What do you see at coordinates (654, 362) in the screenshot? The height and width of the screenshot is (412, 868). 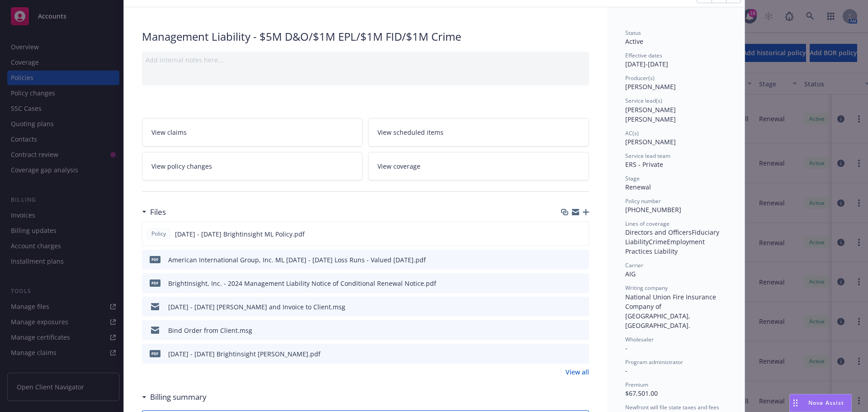 I see `span: Program administrator` at bounding box center [654, 362].